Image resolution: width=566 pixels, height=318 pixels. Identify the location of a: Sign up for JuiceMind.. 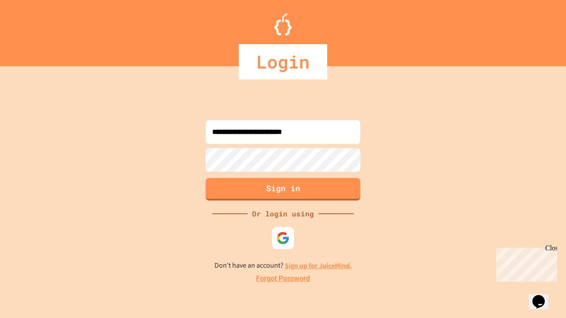
(318, 266).